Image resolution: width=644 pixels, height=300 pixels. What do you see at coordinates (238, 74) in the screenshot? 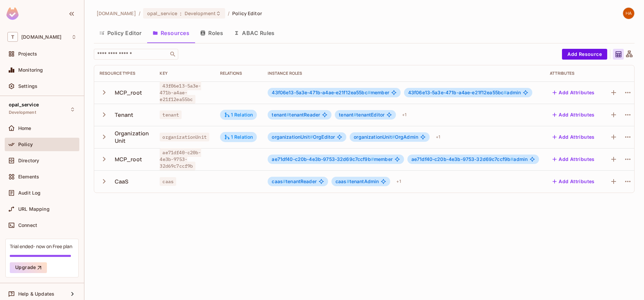
I see `div: Relations` at bounding box center [238, 74].